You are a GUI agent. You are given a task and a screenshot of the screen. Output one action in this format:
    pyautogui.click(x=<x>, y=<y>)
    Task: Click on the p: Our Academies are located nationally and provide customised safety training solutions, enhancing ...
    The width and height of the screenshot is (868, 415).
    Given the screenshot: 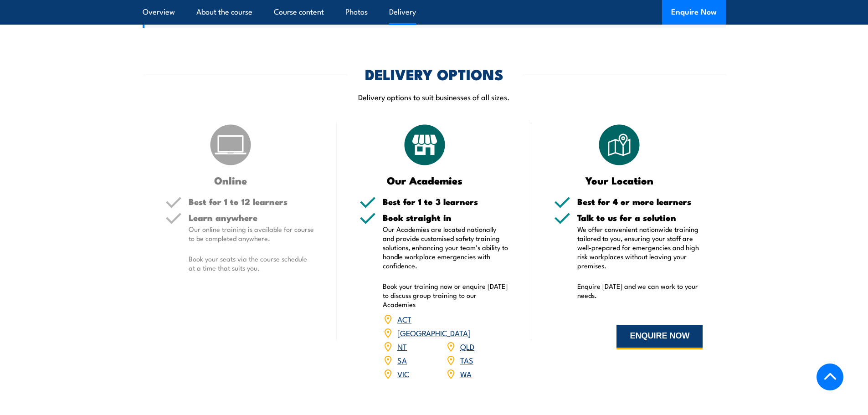 What is the action you would take?
    pyautogui.click(x=446, y=247)
    